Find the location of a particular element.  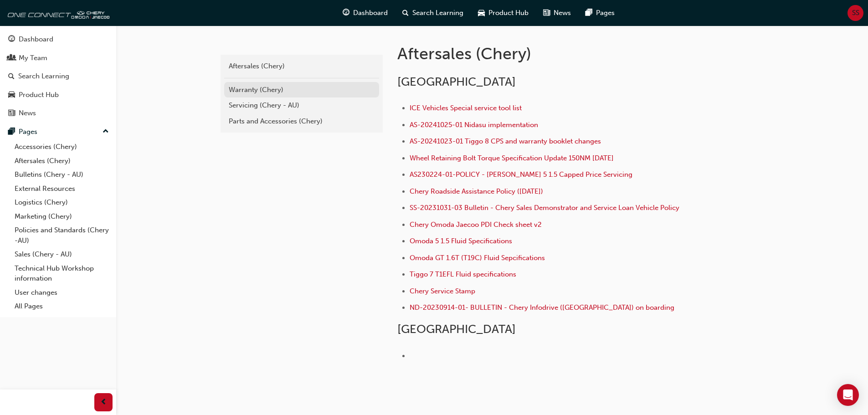

div: Open Intercom Messenger is located at coordinates (848, 395).